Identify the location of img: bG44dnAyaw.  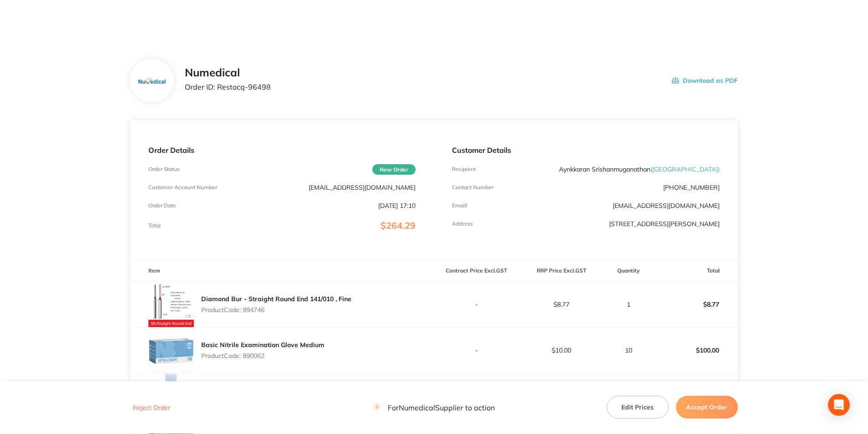
(172, 304).